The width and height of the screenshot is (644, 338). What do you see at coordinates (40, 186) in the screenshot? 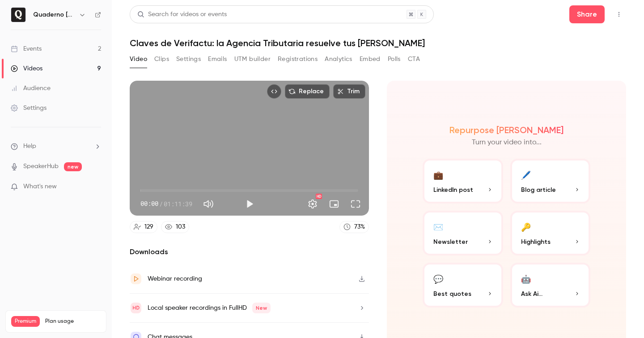
I see `span: What's new` at bounding box center [40, 186].